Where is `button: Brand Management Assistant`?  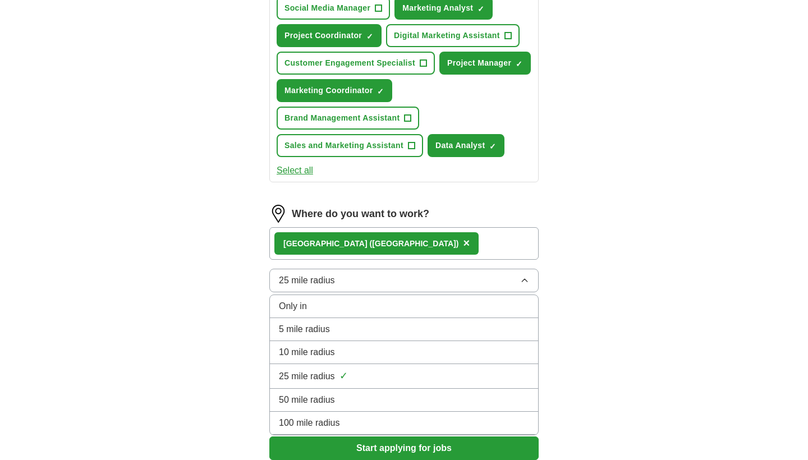 button: Brand Management Assistant is located at coordinates (348, 118).